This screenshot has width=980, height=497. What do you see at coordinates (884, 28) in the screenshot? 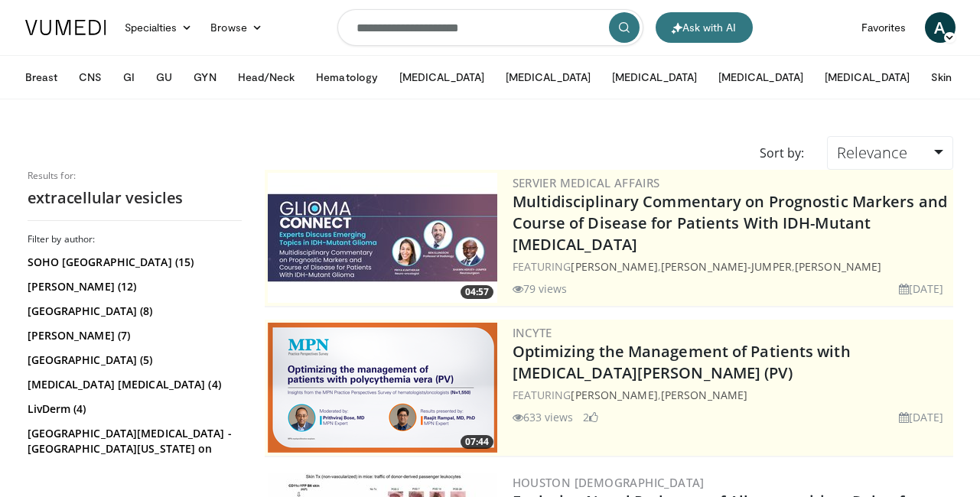
I see `a: Favorites` at bounding box center [884, 28].